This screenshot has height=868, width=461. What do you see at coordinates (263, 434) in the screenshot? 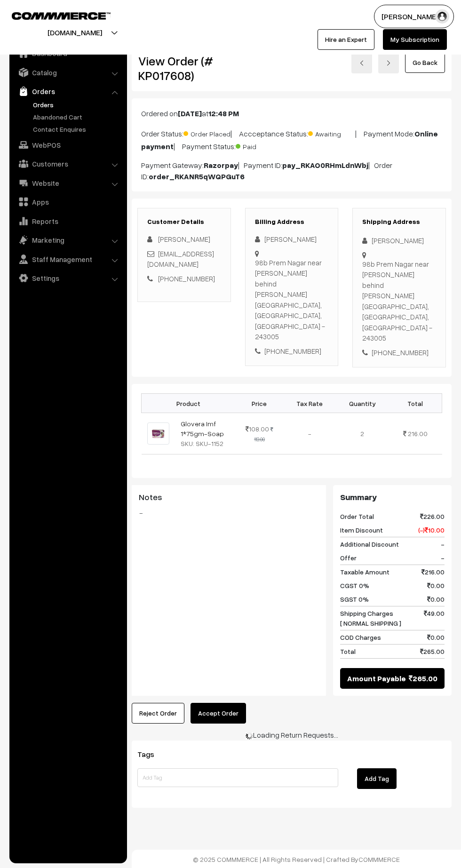
I see `strike: 113.00` at bounding box center [263, 434].